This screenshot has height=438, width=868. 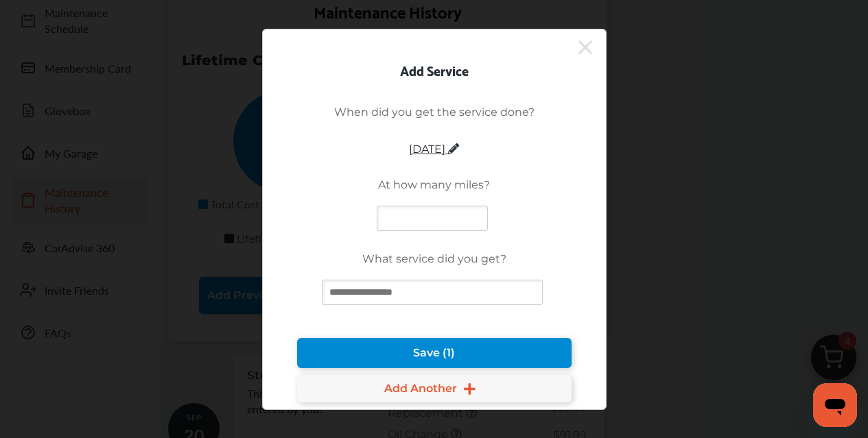 What do you see at coordinates (434, 353) in the screenshot?
I see `a: Save (1)` at bounding box center [434, 353].